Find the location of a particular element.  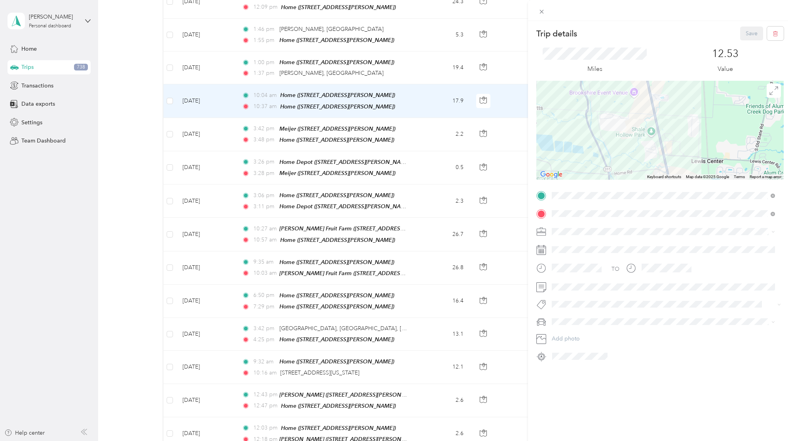

div: TO is located at coordinates (615, 269).